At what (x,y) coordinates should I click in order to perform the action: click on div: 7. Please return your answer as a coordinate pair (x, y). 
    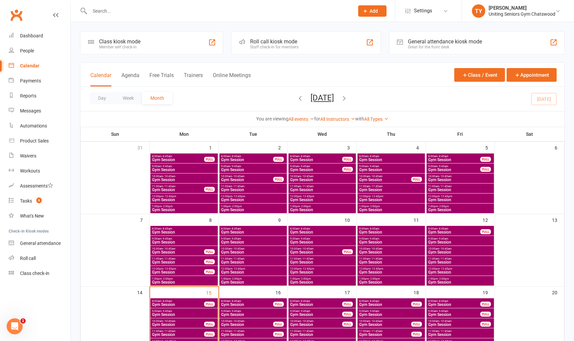
    Looking at the image, I should click on (145, 219).